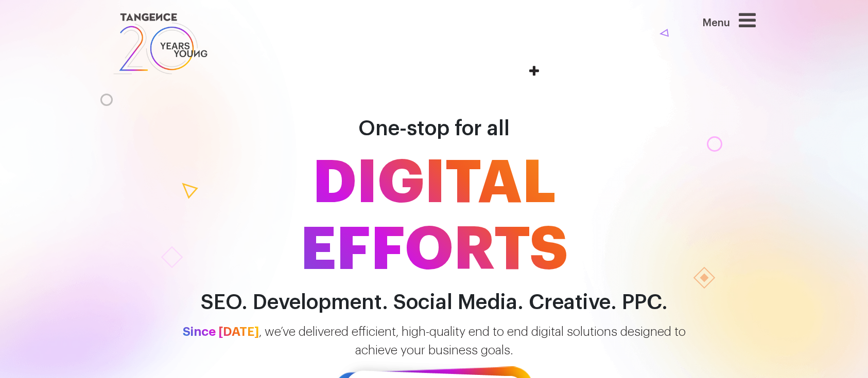  Describe the element at coordinates (434, 341) in the screenshot. I see `p: , we’ve delivered efficient, high-quality end to end digital solutions designed to achieve your b...` at that location.